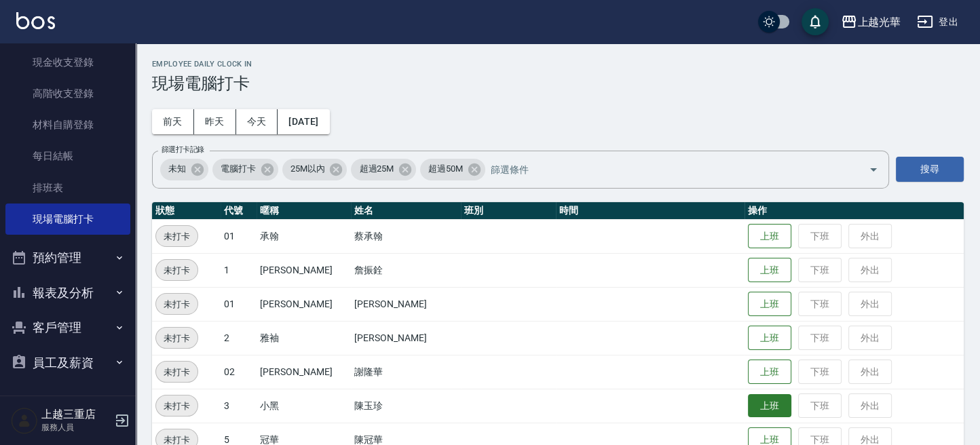 The image size is (980, 445). What do you see at coordinates (307, 169) in the screenshot?
I see `span: 25M以內` at bounding box center [307, 169].